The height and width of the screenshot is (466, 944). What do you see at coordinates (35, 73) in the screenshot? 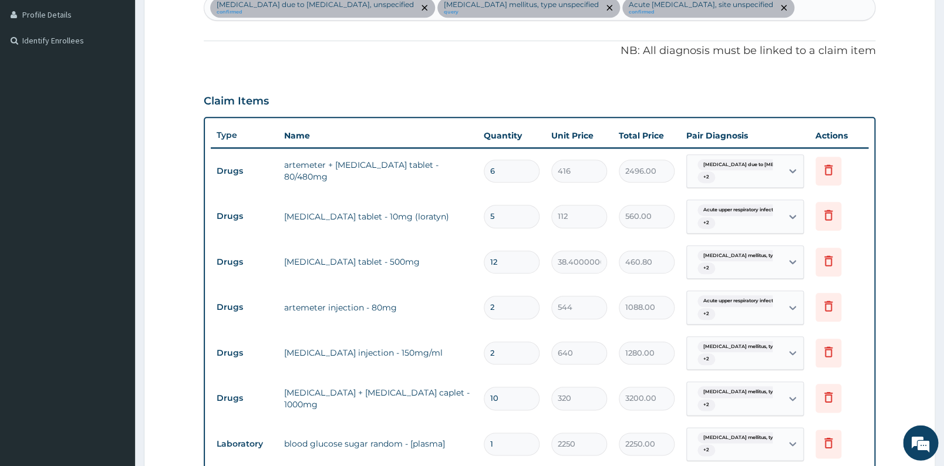
I see `img: d_794563401_company_1708531726252_794563401` at bounding box center [35, 73].